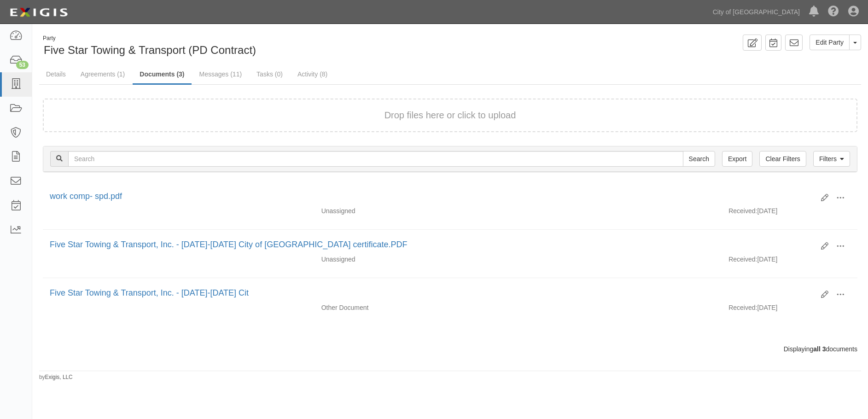 Image resolution: width=868 pixels, height=419 pixels. I want to click on div: Other Document, so click(416, 308).